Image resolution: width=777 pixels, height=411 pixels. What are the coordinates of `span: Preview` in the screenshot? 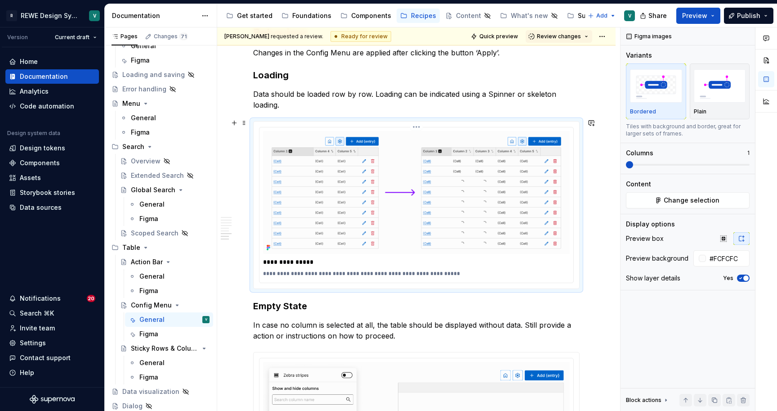 It's located at (695, 16).